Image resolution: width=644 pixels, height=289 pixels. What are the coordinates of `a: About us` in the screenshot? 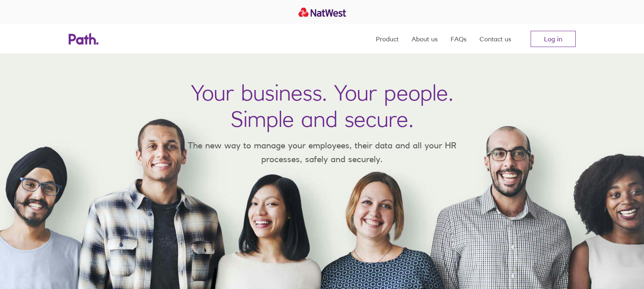 It's located at (424, 39).